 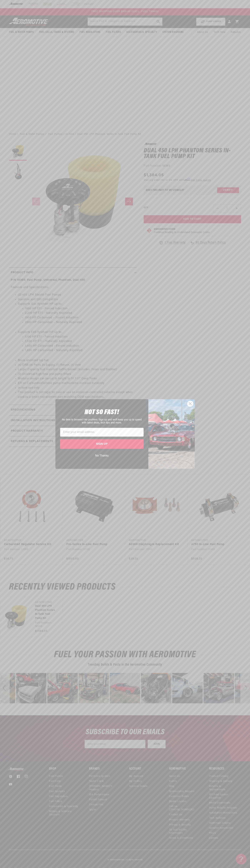 I want to click on span: No time to browse? No problem. Sign up and we'll keep you up to speed with latest deals, tech tip..., so click(x=102, y=421).